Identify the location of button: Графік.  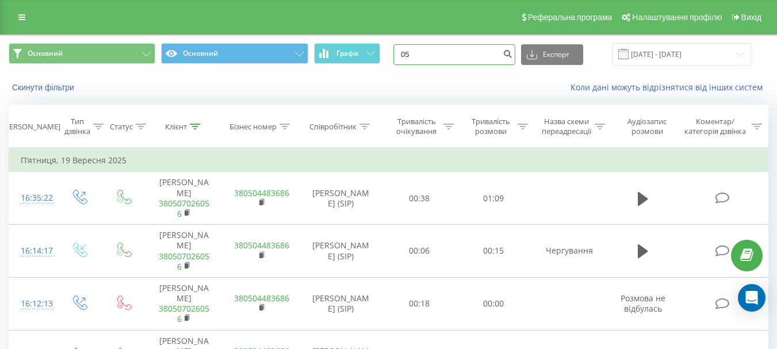
(347, 53).